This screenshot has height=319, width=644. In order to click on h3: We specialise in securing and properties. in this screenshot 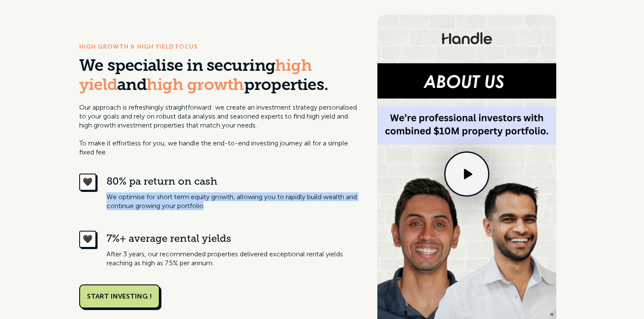, I will do `click(220, 76)`.